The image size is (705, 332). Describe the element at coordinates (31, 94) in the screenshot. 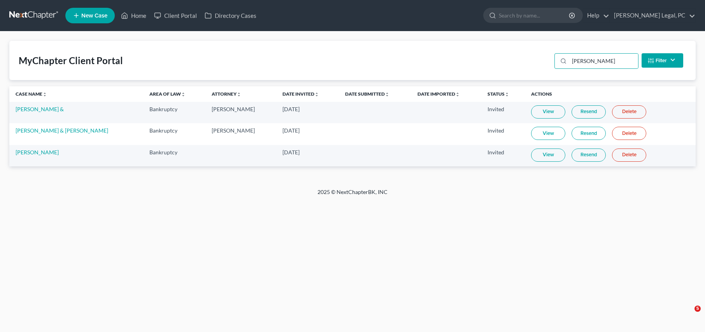

I see `a: Case Nameunfold_more` at that location.